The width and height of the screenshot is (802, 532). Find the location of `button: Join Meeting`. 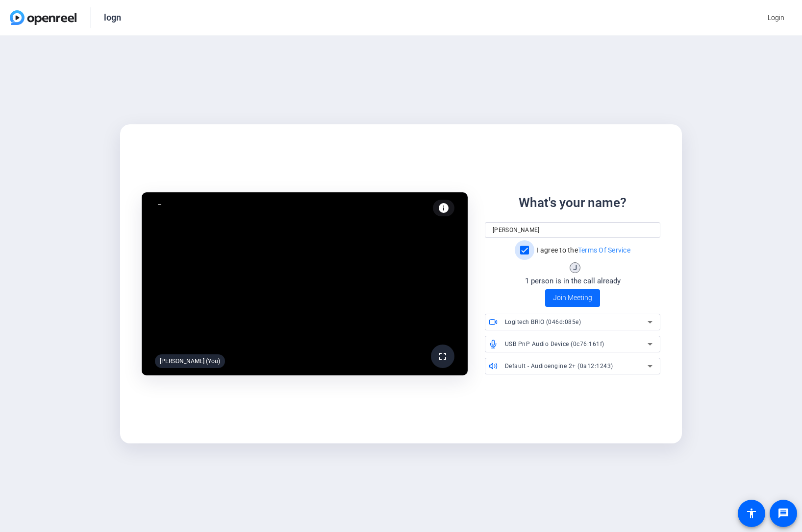

button: Join Meeting is located at coordinates (572, 298).